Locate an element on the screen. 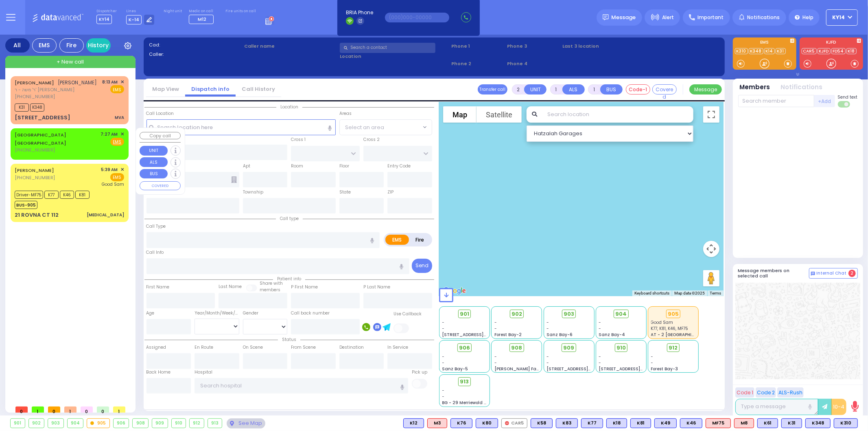  span: 909 is located at coordinates (569, 348).